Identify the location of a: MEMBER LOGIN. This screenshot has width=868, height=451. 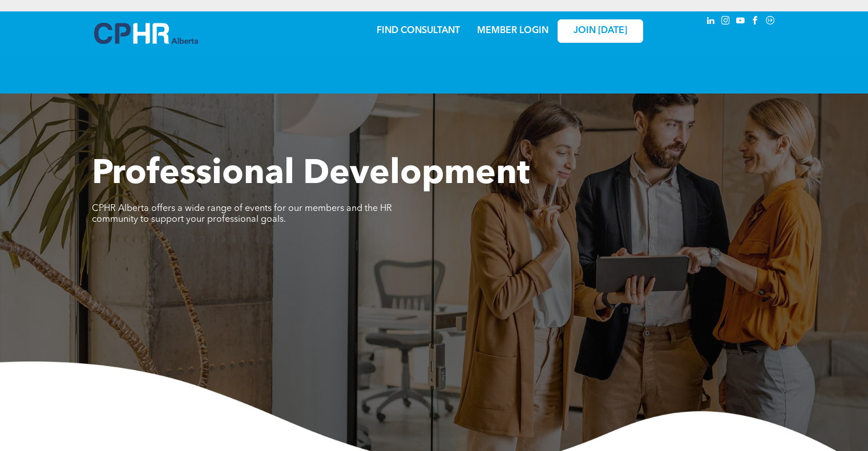
(512, 31).